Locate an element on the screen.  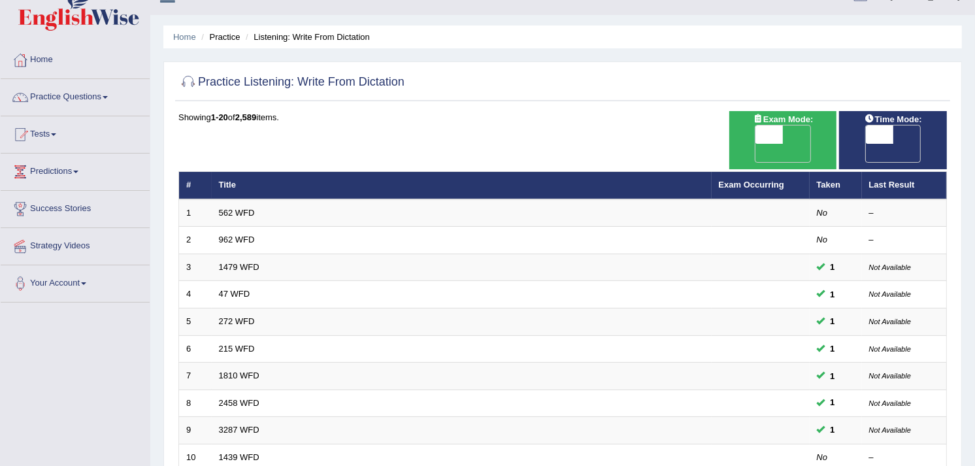
a: Predictions is located at coordinates (75, 170).